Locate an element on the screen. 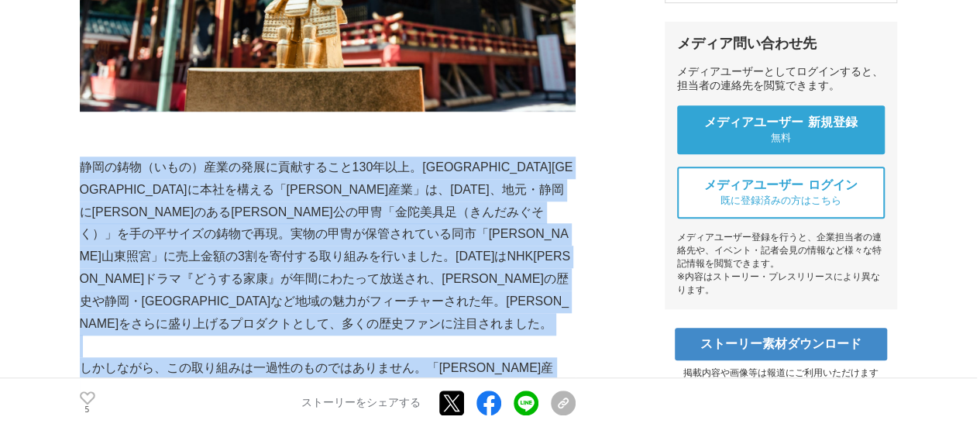 The width and height of the screenshot is (980, 427). span: 無料 is located at coordinates (781, 137).